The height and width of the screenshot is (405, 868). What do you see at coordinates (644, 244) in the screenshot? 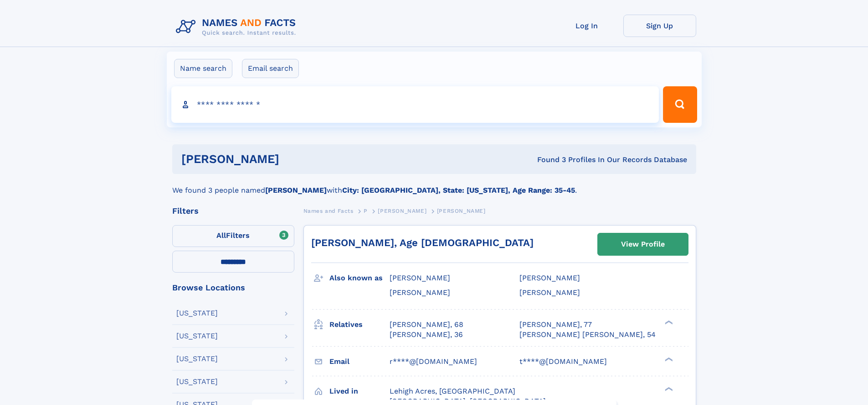
I see `a: View Profile` at bounding box center [644, 244].